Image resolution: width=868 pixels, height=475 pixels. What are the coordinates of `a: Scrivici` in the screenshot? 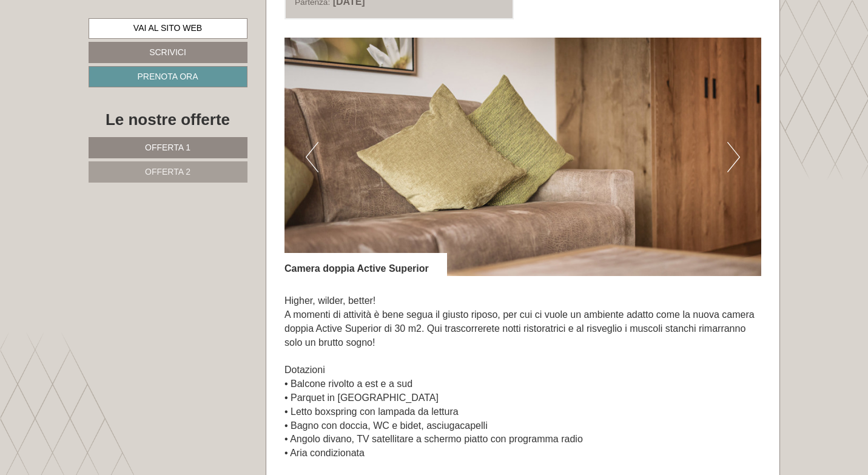 It's located at (168, 52).